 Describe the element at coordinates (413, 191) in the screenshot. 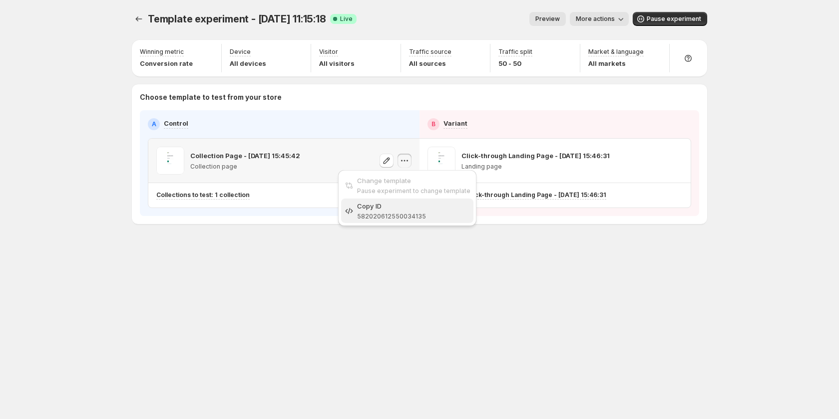

I see `span: Pause experiment to change template` at that location.